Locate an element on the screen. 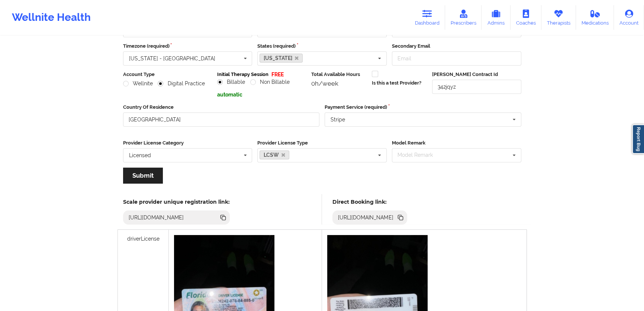  div: Licensed is located at coordinates (140, 155).